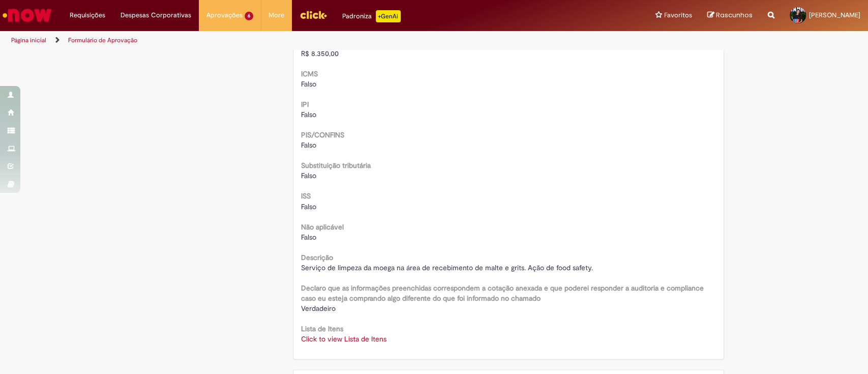 This screenshot has width=868, height=374. Describe the element at coordinates (309, 74) in the screenshot. I see `b: ICMS` at that location.